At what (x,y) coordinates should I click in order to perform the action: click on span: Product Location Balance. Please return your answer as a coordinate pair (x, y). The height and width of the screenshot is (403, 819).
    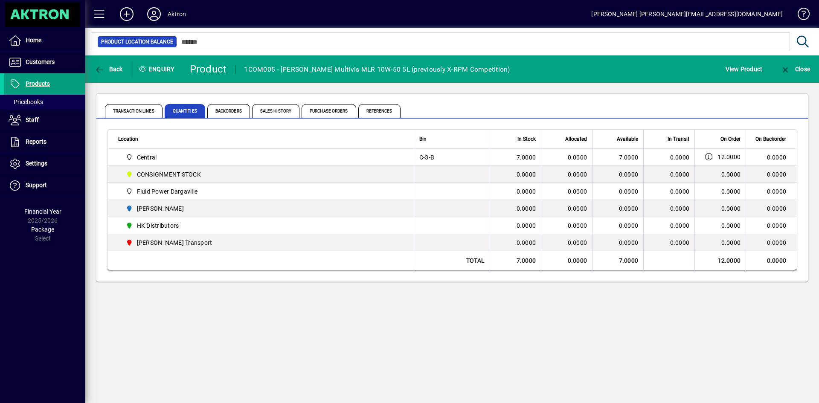
    Looking at the image, I should click on (137, 42).